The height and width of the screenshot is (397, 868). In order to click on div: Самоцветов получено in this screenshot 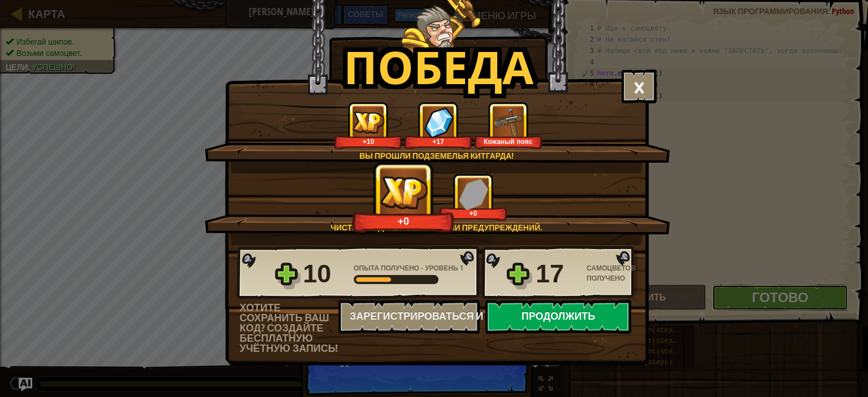, I will do `click(612, 273)`.